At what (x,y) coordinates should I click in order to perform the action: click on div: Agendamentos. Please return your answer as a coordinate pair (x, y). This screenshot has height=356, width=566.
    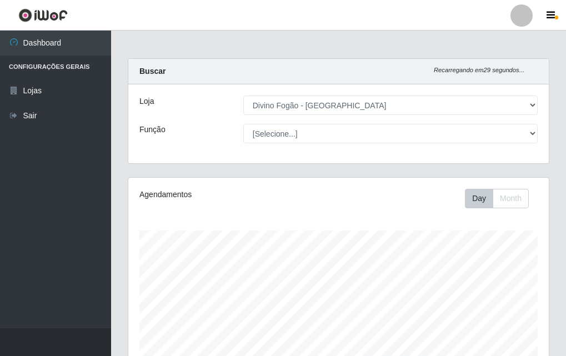
    Looking at the image, I should click on (217, 194).